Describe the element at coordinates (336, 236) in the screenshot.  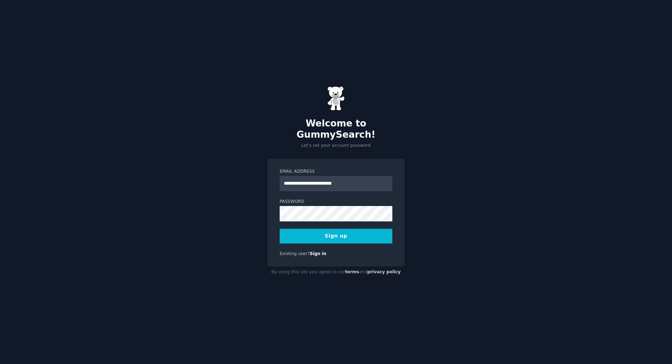
I see `button: Sign up` at that location.